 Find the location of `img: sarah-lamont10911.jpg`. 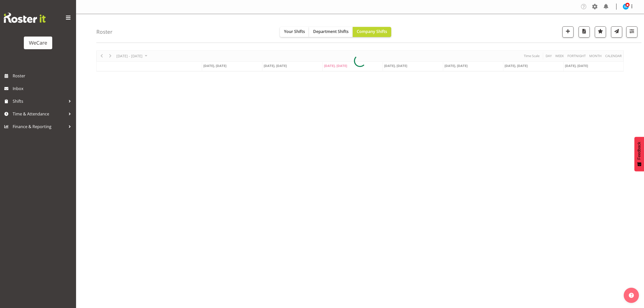

img: sarah-lamont10911.jpg is located at coordinates (626, 6).